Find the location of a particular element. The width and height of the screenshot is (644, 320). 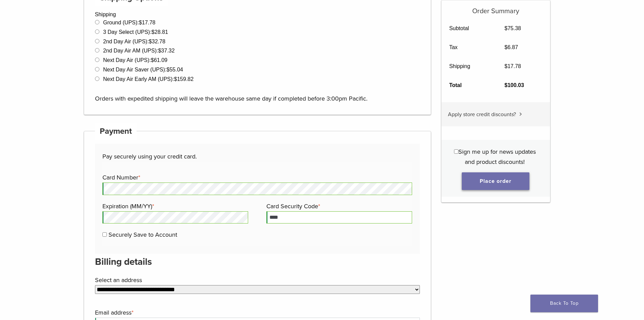

span: Apply store credit discounts? is located at coordinates (482, 114).